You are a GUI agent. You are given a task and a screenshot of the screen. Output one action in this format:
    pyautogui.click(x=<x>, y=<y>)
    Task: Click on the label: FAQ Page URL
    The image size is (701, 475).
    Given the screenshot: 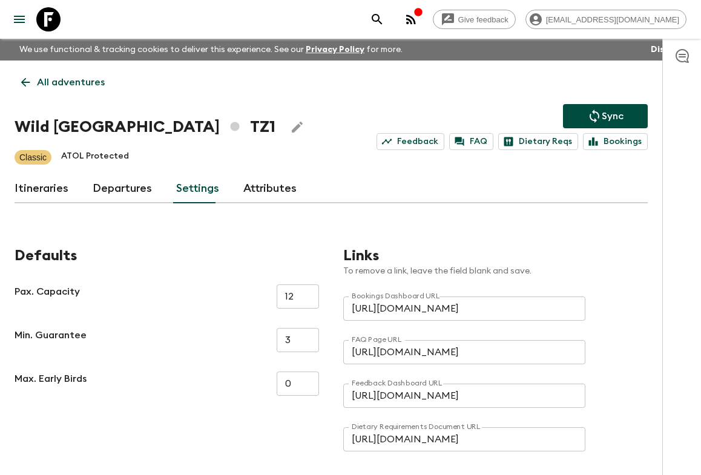 What is the action you would take?
    pyautogui.click(x=377, y=340)
    